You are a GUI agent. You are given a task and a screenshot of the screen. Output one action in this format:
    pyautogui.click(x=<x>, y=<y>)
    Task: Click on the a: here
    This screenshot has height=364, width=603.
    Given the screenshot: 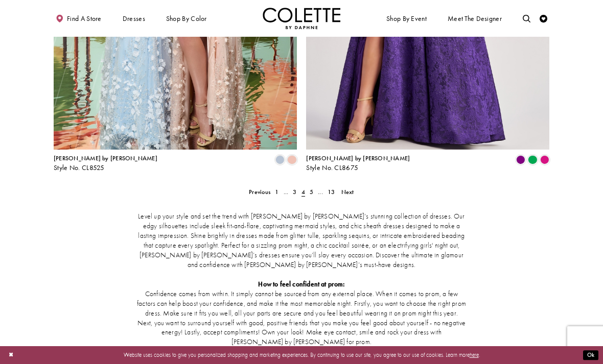 What is the action you would take?
    pyautogui.click(x=474, y=355)
    